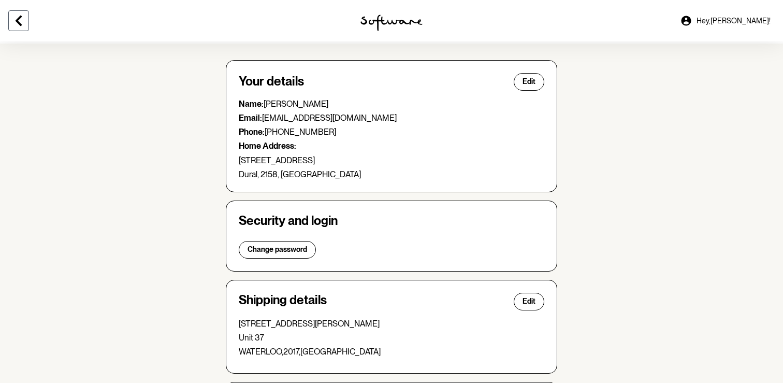  Describe the element at coordinates (251, 104) in the screenshot. I see `strong: Name:` at that location.